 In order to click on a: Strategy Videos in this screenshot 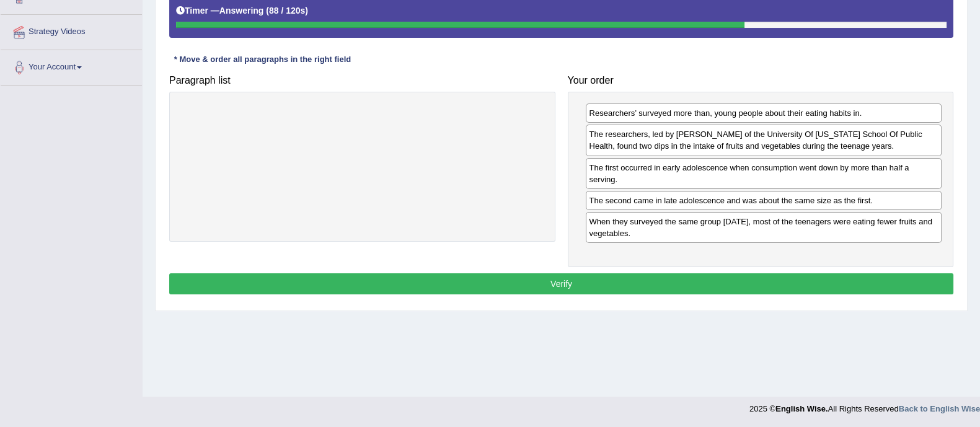, I will do `click(71, 30)`.